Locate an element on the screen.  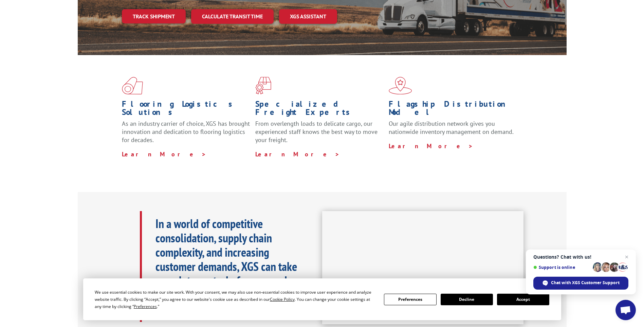
img: xgs-icon-total-supply-chain-intelligence-red is located at coordinates (132, 85).